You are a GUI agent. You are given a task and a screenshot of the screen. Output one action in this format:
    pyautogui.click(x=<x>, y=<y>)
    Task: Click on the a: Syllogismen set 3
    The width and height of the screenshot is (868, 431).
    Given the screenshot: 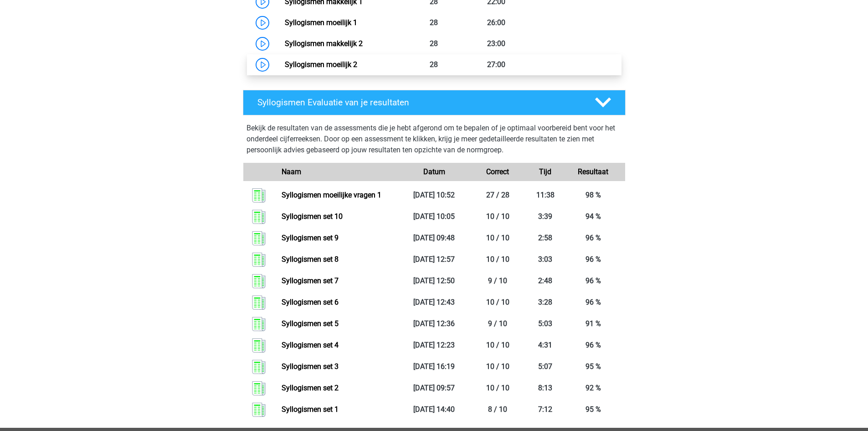 What is the action you would take?
    pyautogui.click(x=310, y=366)
    